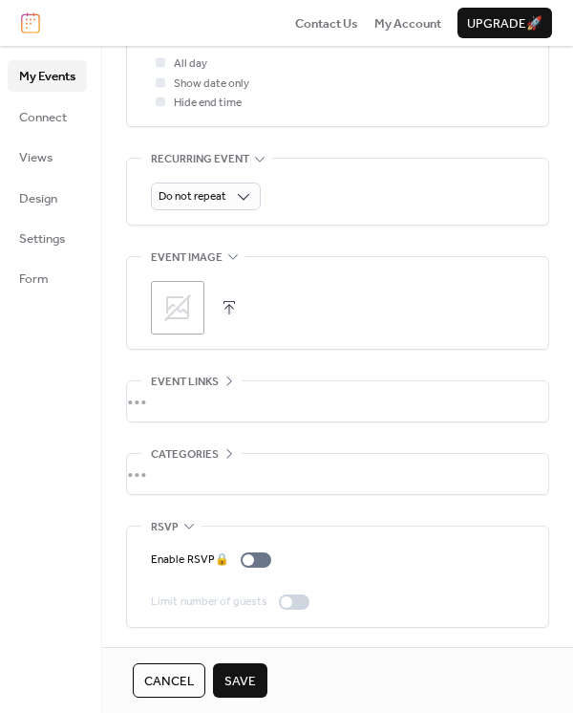 This screenshot has height=713, width=573. Describe the element at coordinates (47, 117) in the screenshot. I see `a: Connect` at that location.